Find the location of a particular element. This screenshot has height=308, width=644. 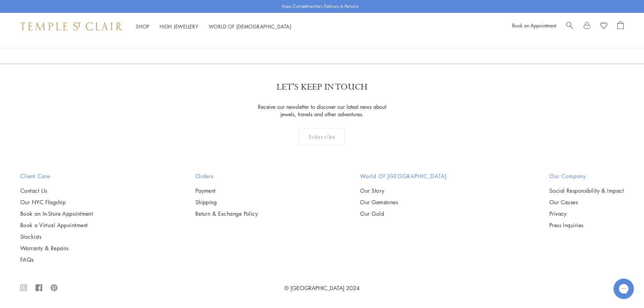

a: Warranty & Repairs is located at coordinates (56, 248).